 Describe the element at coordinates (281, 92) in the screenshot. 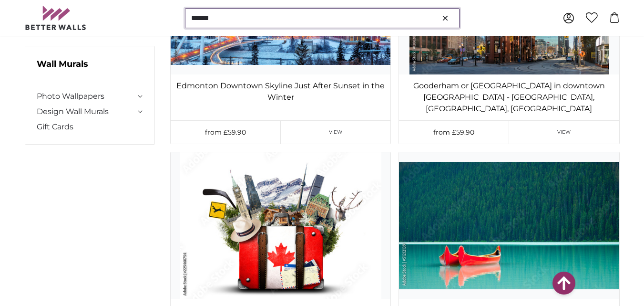

I see `a: Edmonton Downtown Skyline Just After Sunset in the Winter` at that location.